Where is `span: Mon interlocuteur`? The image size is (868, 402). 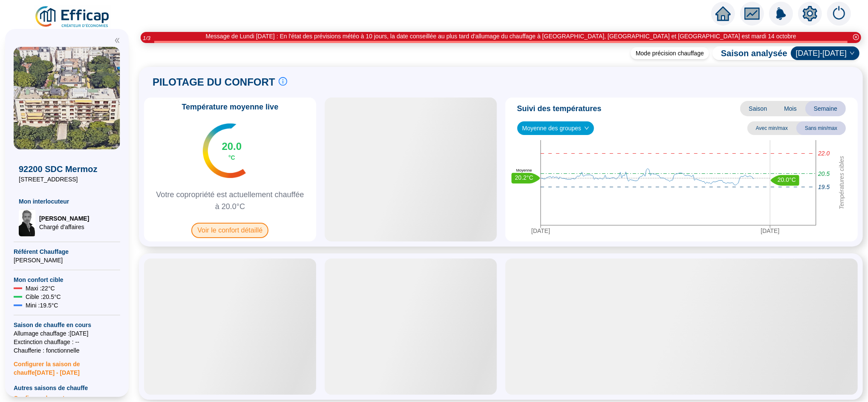 span: Mon interlocuteur is located at coordinates (67, 201).